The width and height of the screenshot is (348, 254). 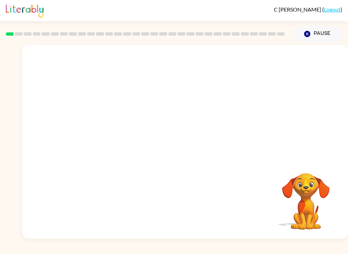 What do you see at coordinates (305, 196) in the screenshot?
I see `video: Your browser must support playing .mp4 files to use Literably. Please try using another browser.` at bounding box center [305, 196].